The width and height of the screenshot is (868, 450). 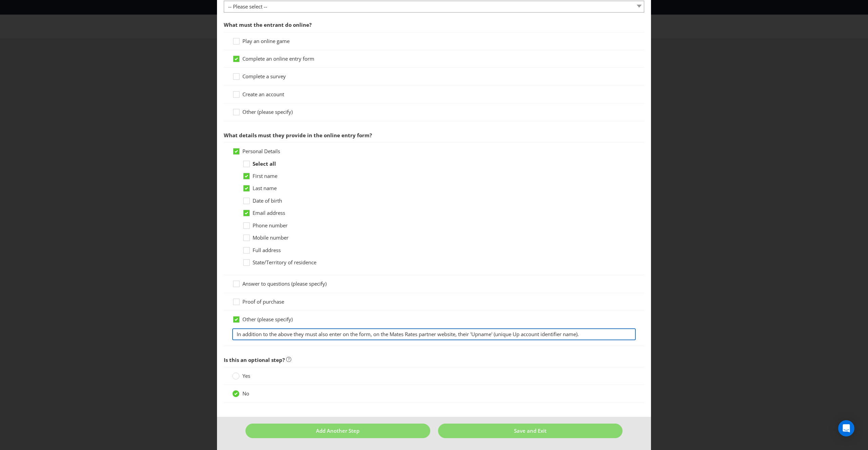 I want to click on span: Complete an online entry form, so click(x=279, y=59).